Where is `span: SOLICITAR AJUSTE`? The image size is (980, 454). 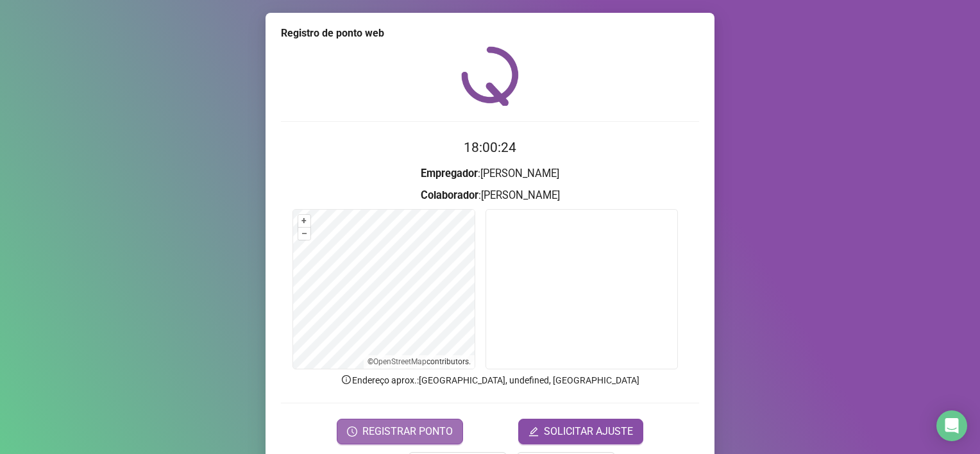
span: SOLICITAR AJUSTE is located at coordinates (588, 431).